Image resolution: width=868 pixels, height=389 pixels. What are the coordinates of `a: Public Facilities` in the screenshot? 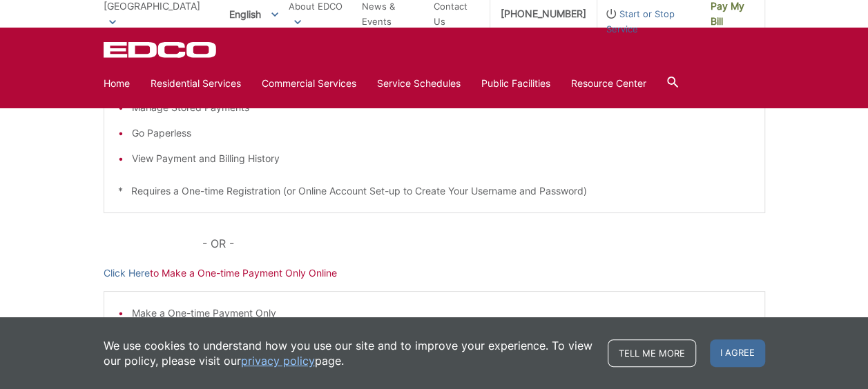 It's located at (516, 83).